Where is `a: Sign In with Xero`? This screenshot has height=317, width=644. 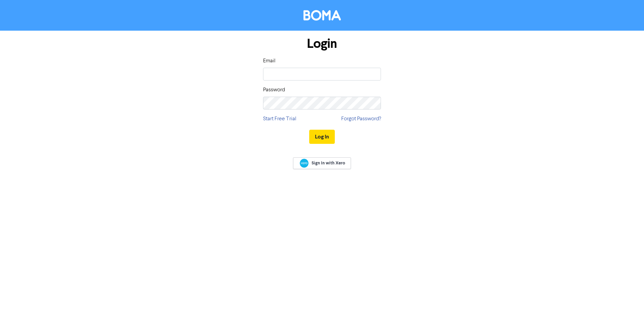 a: Sign In with Xero is located at coordinates (322, 163).